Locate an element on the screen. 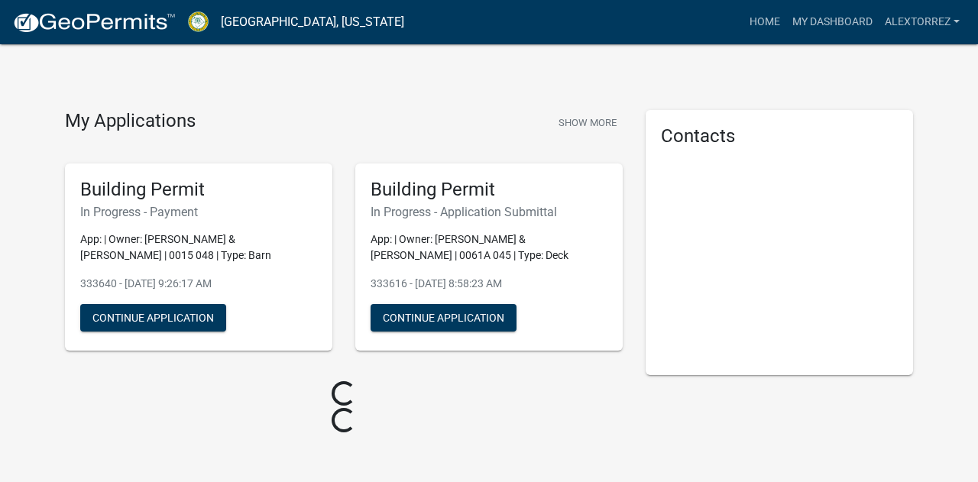 This screenshot has width=978, height=482. img: Crawford County, Georgia is located at coordinates (198, 21).